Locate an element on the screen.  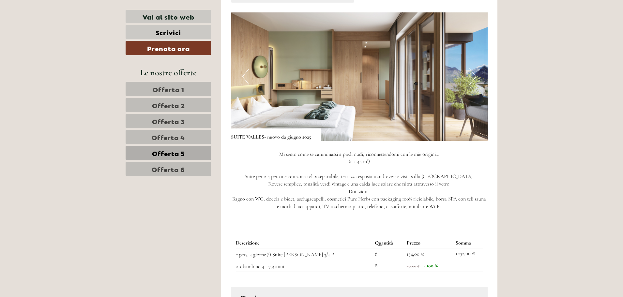
img: image is located at coordinates (360, 77).